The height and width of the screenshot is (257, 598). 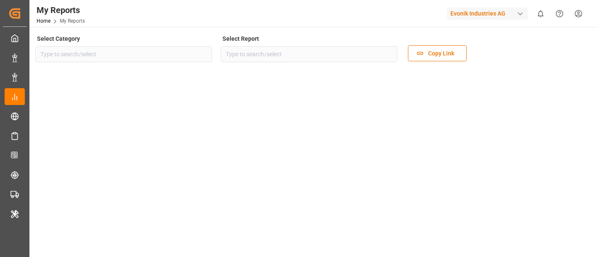 I want to click on label: Select Report, so click(x=241, y=39).